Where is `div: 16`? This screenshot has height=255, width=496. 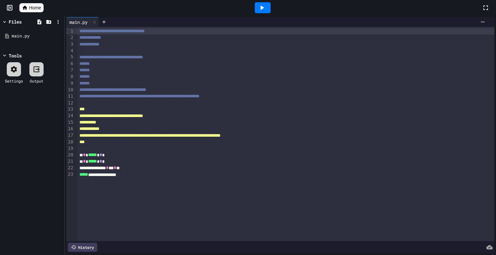
div: 16 is located at coordinates (70, 129).